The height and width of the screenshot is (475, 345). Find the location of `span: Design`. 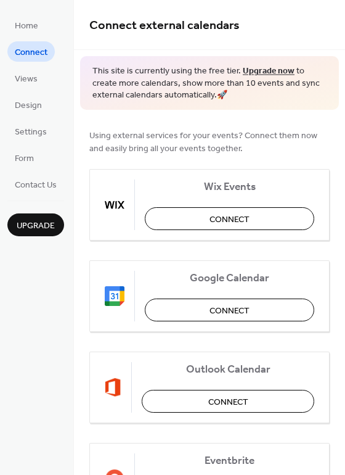

span: Design is located at coordinates (28, 105).